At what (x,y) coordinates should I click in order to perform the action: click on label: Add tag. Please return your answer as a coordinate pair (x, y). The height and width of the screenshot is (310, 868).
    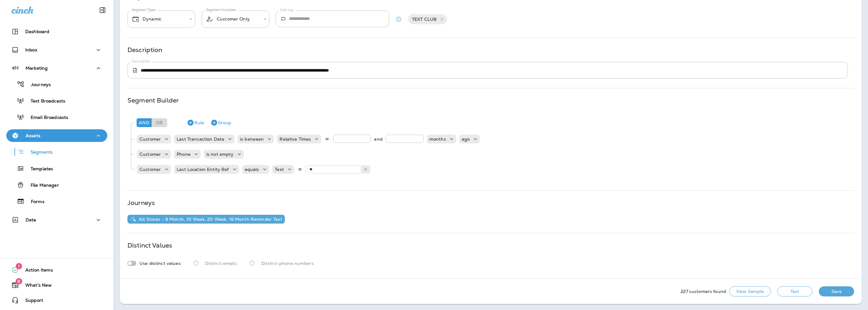
    Looking at the image, I should click on (287, 10).